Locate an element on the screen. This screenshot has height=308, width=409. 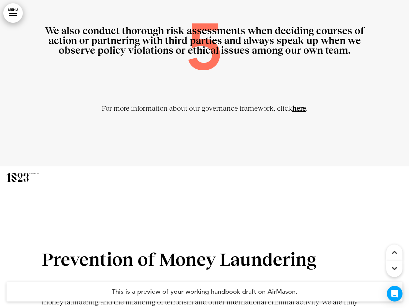
div: Open Intercom Messenger is located at coordinates (395, 294).